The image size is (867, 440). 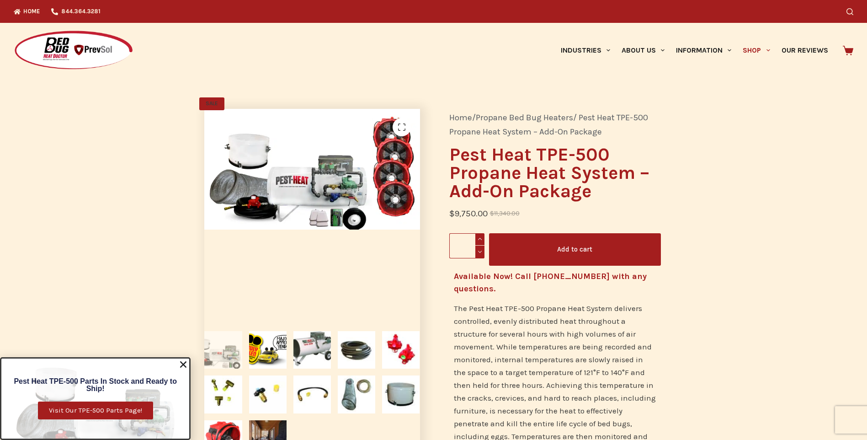 I want to click on h1: Pest Heat TPE-500 Propane Heat System – Add-On Package, so click(x=555, y=173).